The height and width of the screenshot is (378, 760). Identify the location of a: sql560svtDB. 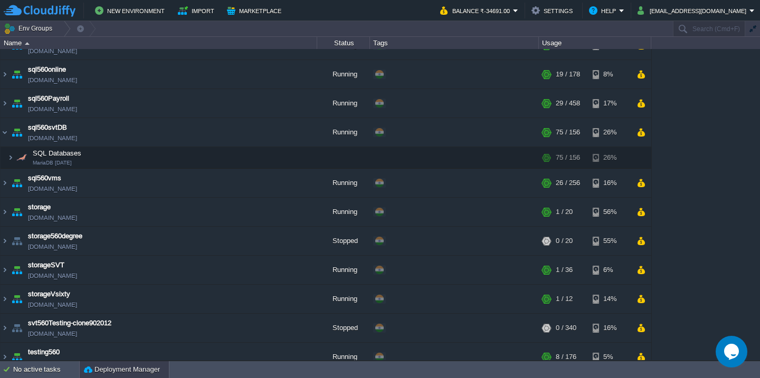
(47, 128).